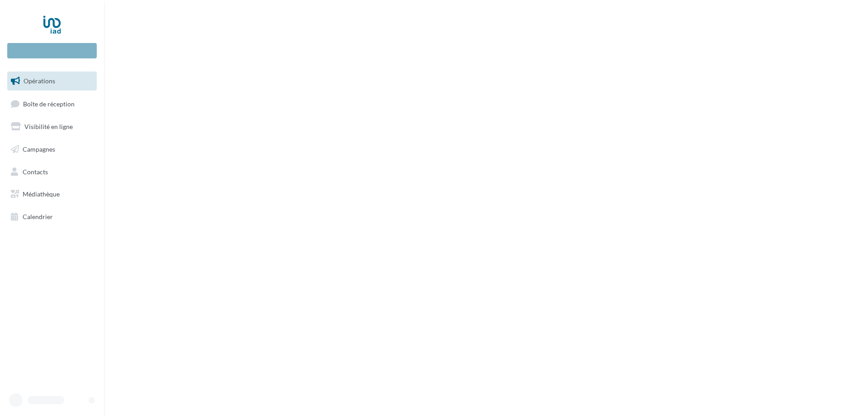  I want to click on a: Contacts, so click(52, 172).